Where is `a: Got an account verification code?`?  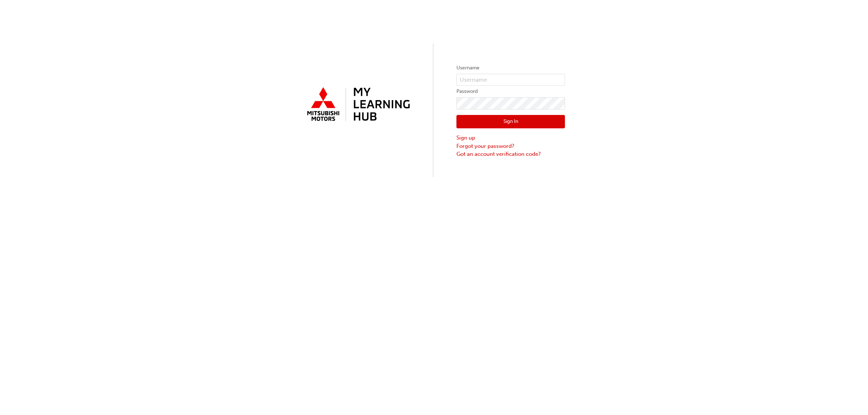
a: Got an account verification code? is located at coordinates (511, 154).